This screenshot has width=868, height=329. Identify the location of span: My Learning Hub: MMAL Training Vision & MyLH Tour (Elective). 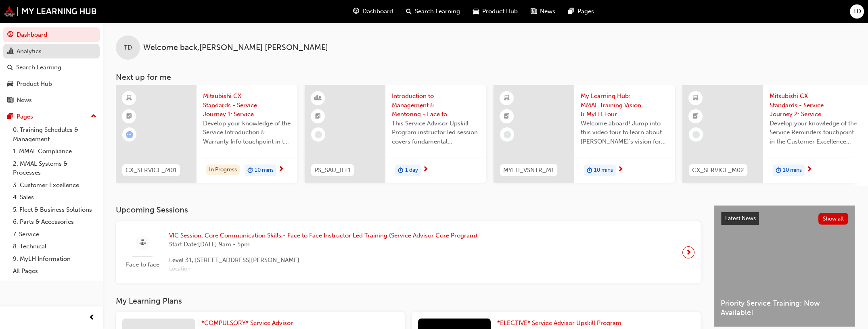
(625, 106).